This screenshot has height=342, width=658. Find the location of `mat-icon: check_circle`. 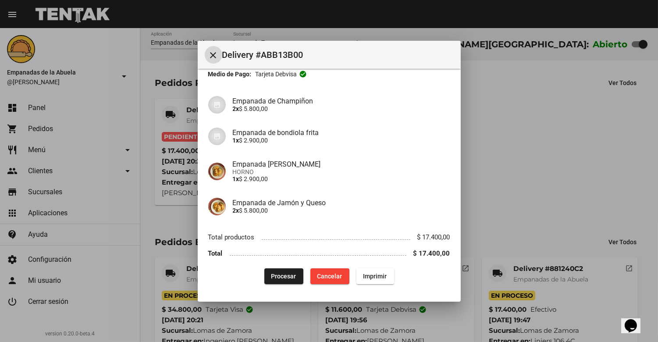

mat-icon: check_circle is located at coordinates (303, 74).